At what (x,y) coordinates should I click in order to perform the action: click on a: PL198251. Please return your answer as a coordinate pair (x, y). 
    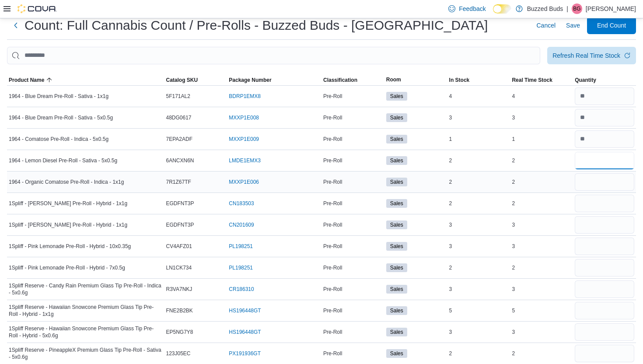
    Looking at the image, I should click on (241, 268).